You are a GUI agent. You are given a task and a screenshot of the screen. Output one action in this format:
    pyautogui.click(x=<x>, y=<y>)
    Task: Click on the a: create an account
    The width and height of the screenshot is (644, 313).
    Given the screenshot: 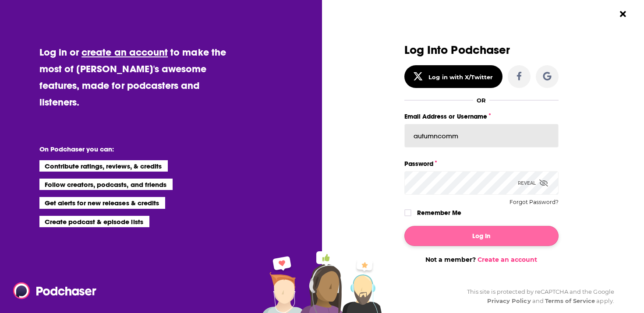 What is the action you would take?
    pyautogui.click(x=125, y=52)
    